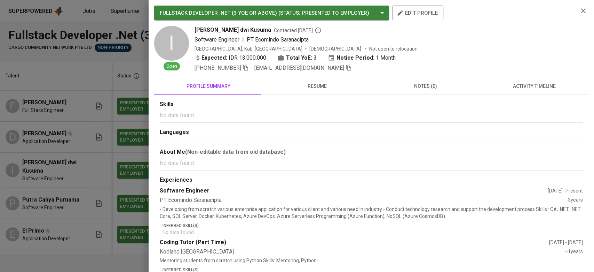 The height and width of the screenshot is (272, 594). Describe the element at coordinates (364, 200) in the screenshot. I see `div: PT Ecomindo Saranacipta` at that location.